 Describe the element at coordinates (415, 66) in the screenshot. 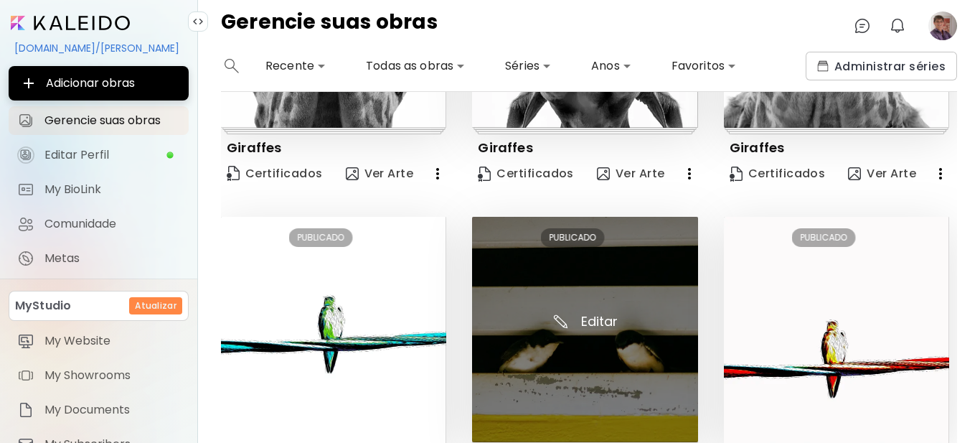

I see `div: Todas as obras` at that location.